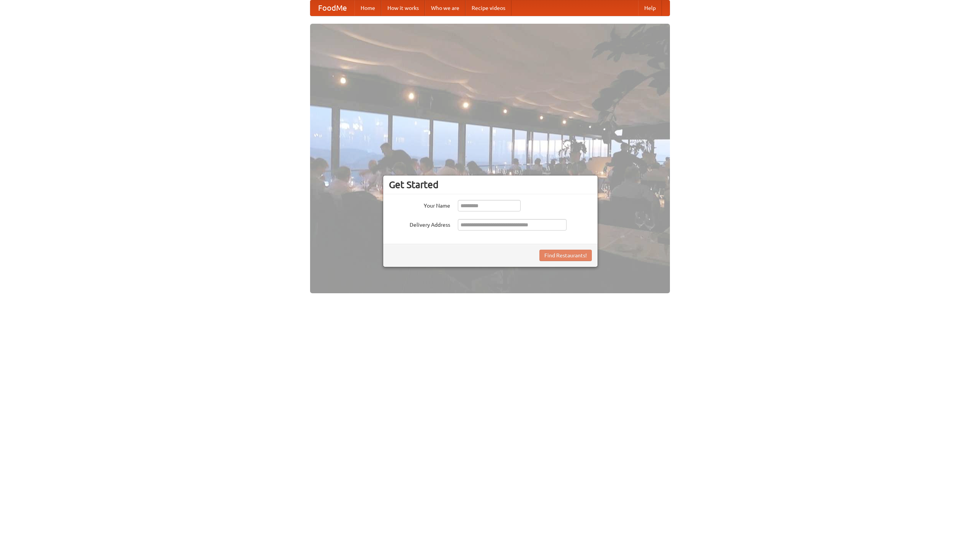 This screenshot has width=980, height=541. What do you see at coordinates (403, 8) in the screenshot?
I see `a: How it works` at bounding box center [403, 8].